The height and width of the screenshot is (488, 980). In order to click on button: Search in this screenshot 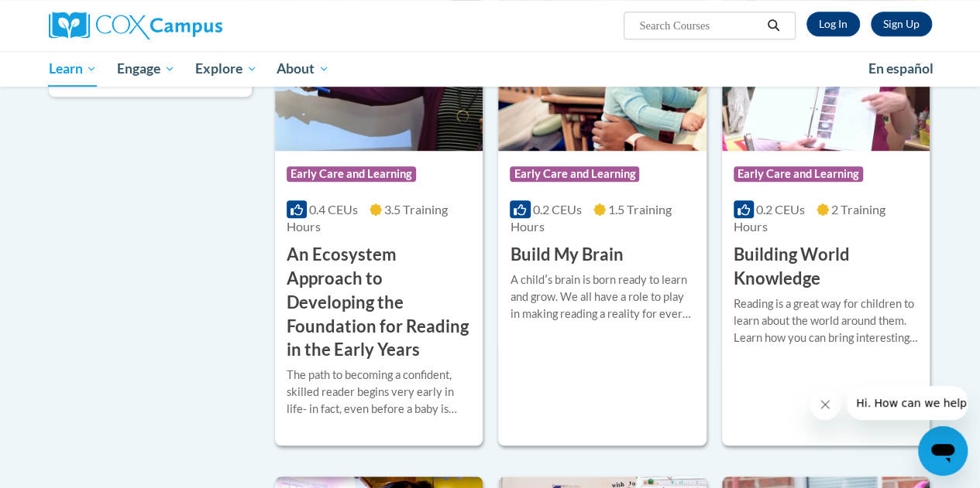, I will do `click(773, 26)`.